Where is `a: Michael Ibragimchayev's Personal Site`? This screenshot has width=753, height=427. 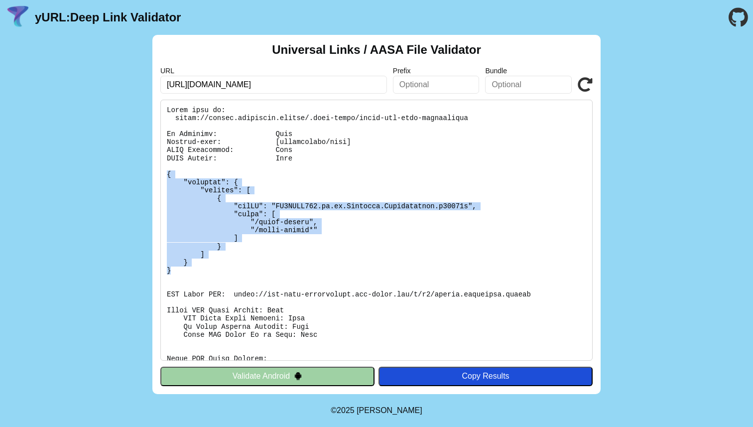 a: Michael Ibragimchayev's Personal Site is located at coordinates (389, 410).